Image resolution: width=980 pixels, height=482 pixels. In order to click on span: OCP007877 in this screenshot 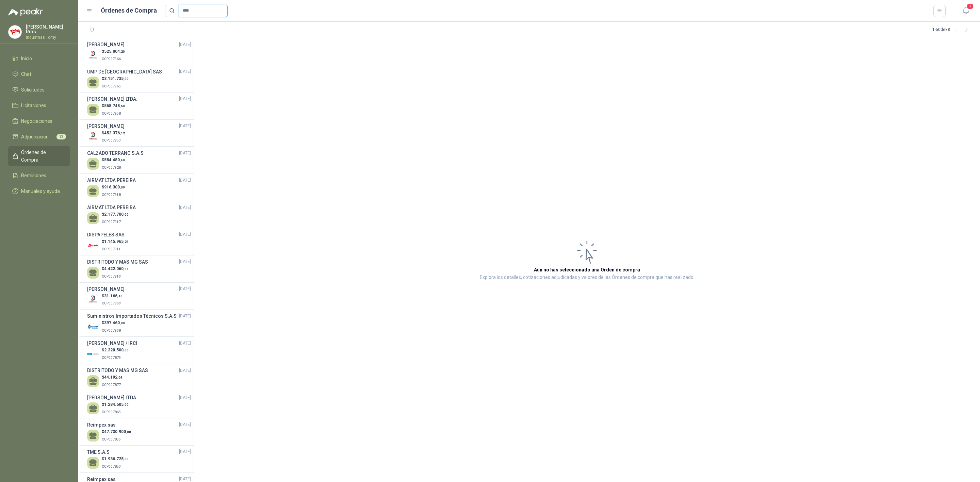, I will do `click(111, 384)`.